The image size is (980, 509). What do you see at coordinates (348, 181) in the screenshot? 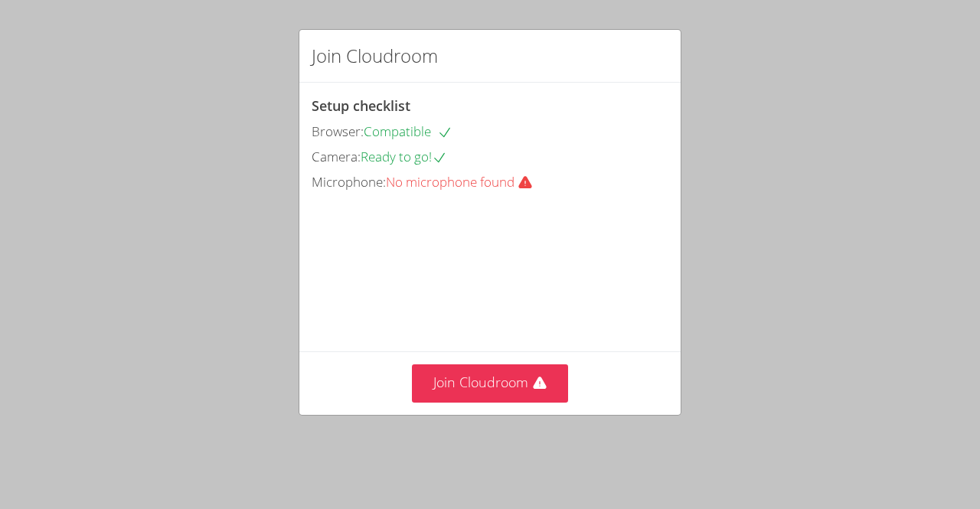
I see `span: Microphone:` at bounding box center [348, 181].